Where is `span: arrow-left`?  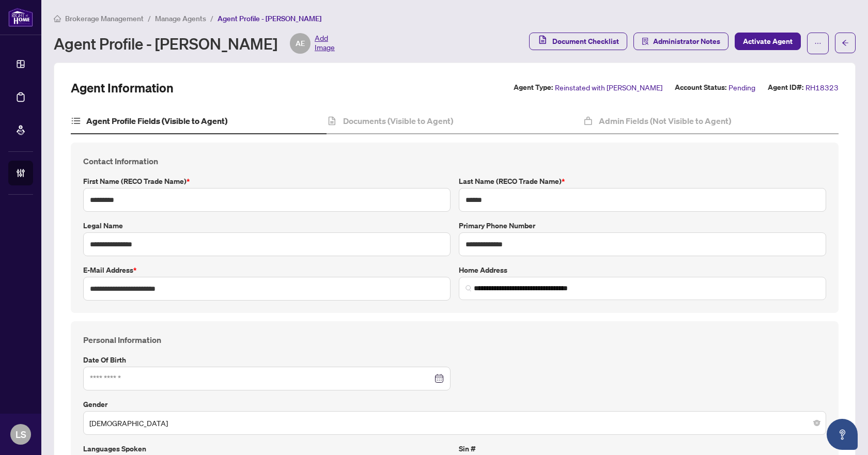
span: arrow-left is located at coordinates (845, 43).